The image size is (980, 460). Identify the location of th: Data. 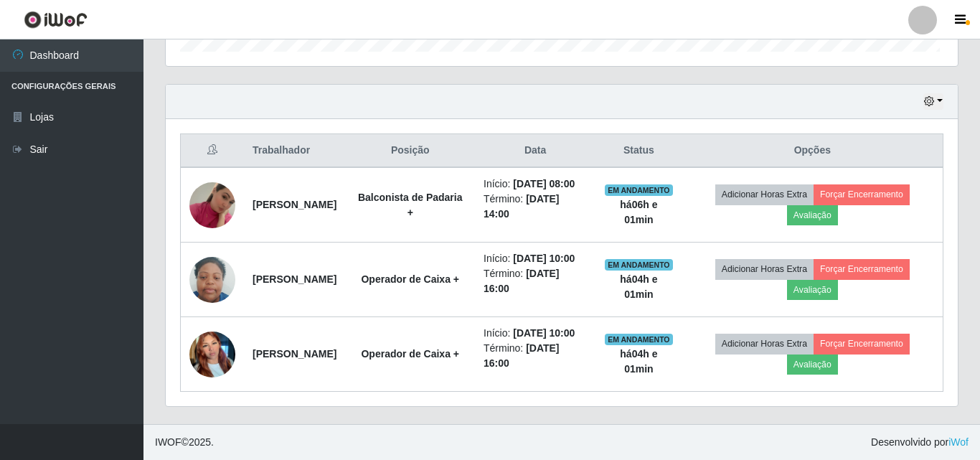
(535, 151).